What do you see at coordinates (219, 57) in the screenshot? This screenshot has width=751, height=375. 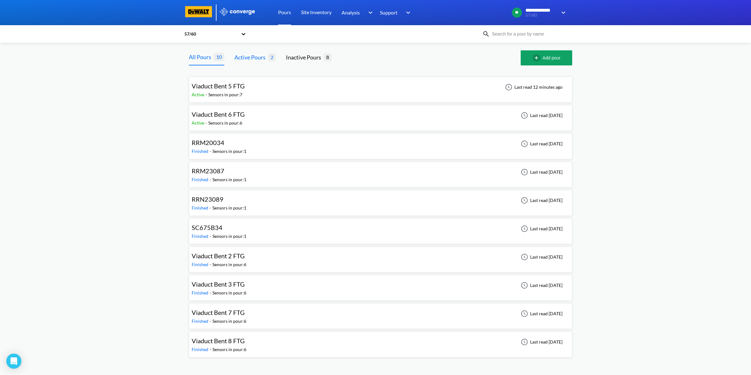 I see `span: 10` at bounding box center [219, 57].